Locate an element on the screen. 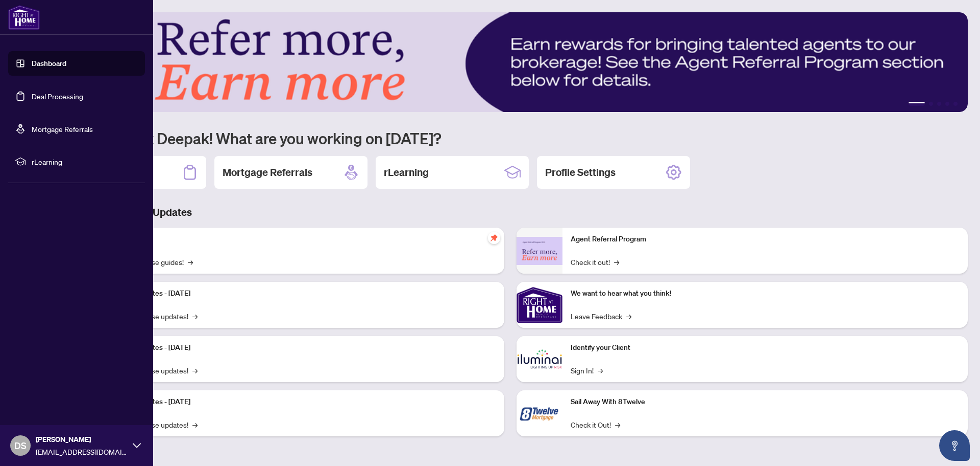 The width and height of the screenshot is (980, 466). span: DS is located at coordinates (21, 445).